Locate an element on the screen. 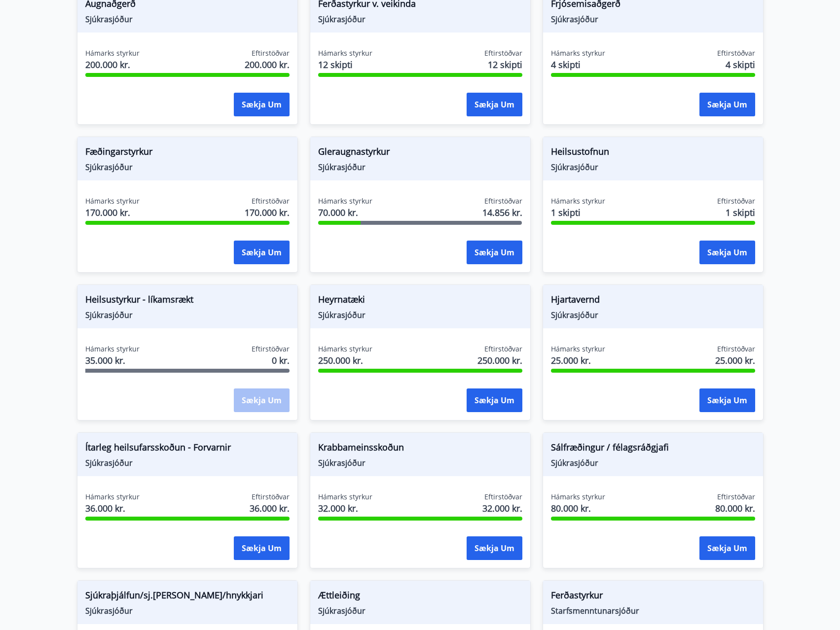 This screenshot has height=630, width=840. span: Krabbameinsskoðun is located at coordinates (420, 449).